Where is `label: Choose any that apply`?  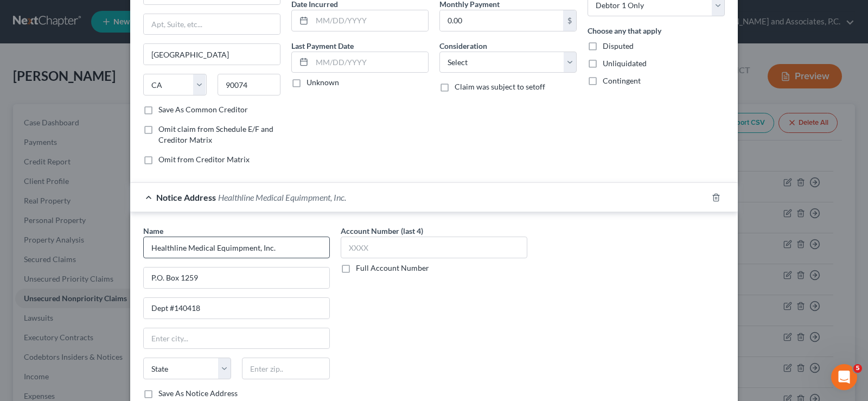 label: Choose any that apply is located at coordinates (625, 30).